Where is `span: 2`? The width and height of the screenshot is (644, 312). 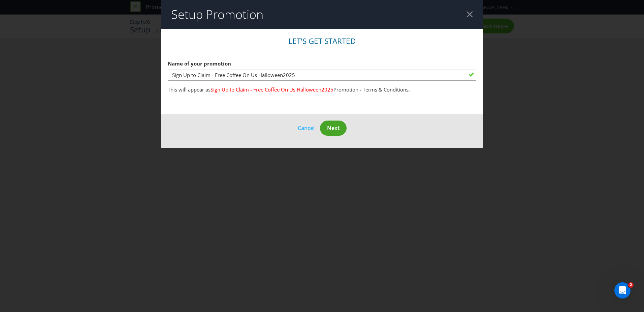 span: 2 is located at coordinates (631, 285).